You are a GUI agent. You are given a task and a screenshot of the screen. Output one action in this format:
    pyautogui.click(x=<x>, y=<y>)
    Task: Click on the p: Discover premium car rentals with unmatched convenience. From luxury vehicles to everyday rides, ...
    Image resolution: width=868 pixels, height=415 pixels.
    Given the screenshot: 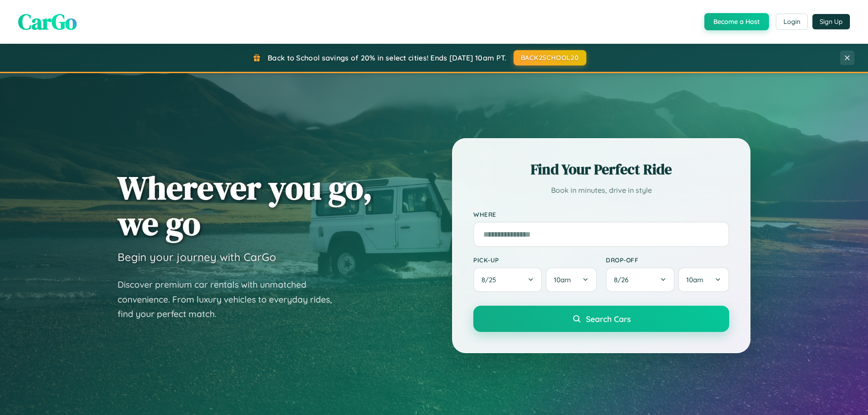 What is the action you would take?
    pyautogui.click(x=231, y=299)
    